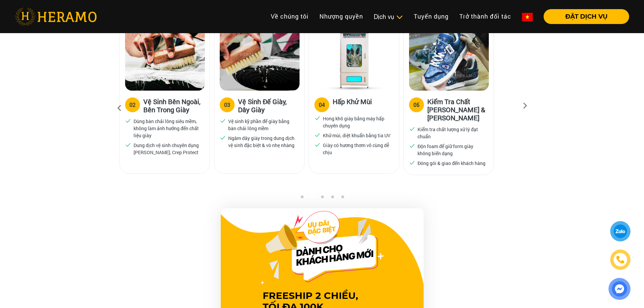  Describe the element at coordinates (168, 128) in the screenshot. I see `p: Dùng bàn chải lông siêu mềm, không làm ảnh hưởng đến chất liệu giày` at that location.